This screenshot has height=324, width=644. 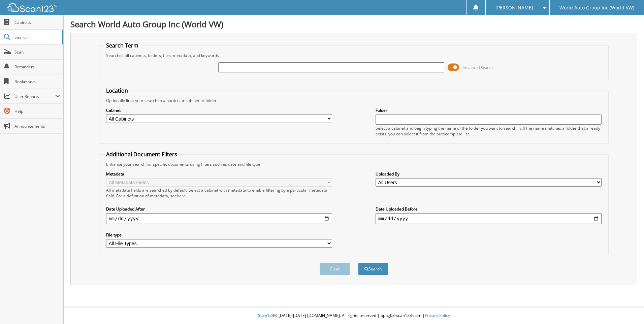 I want to click on legend: Search Term, so click(x=122, y=45).